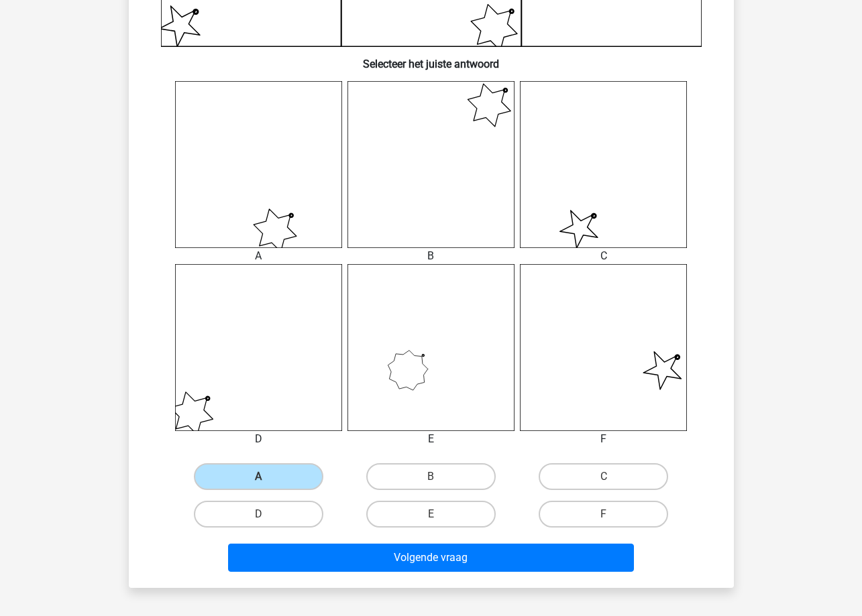 This screenshot has height=616, width=862. Describe the element at coordinates (431, 440) in the screenshot. I see `div: E` at that location.